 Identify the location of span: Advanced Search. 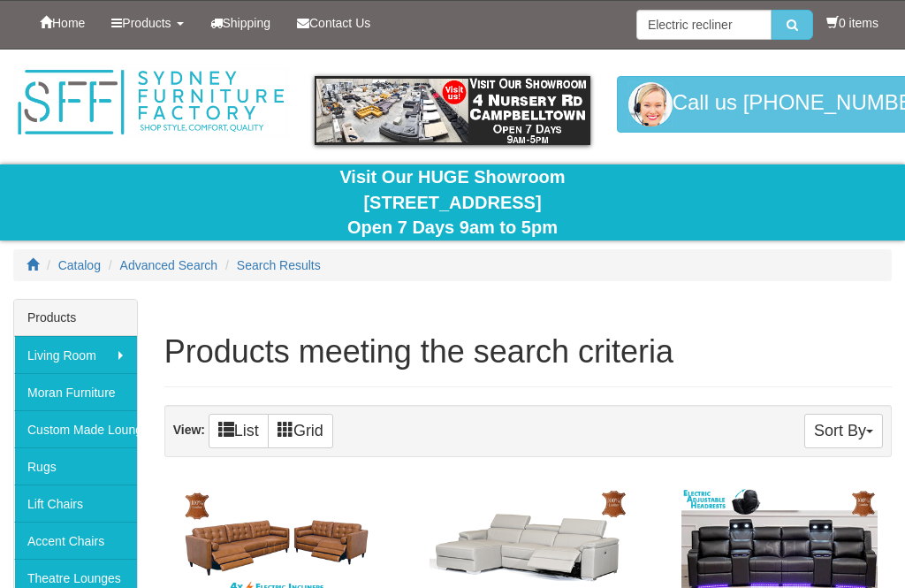
(169, 265).